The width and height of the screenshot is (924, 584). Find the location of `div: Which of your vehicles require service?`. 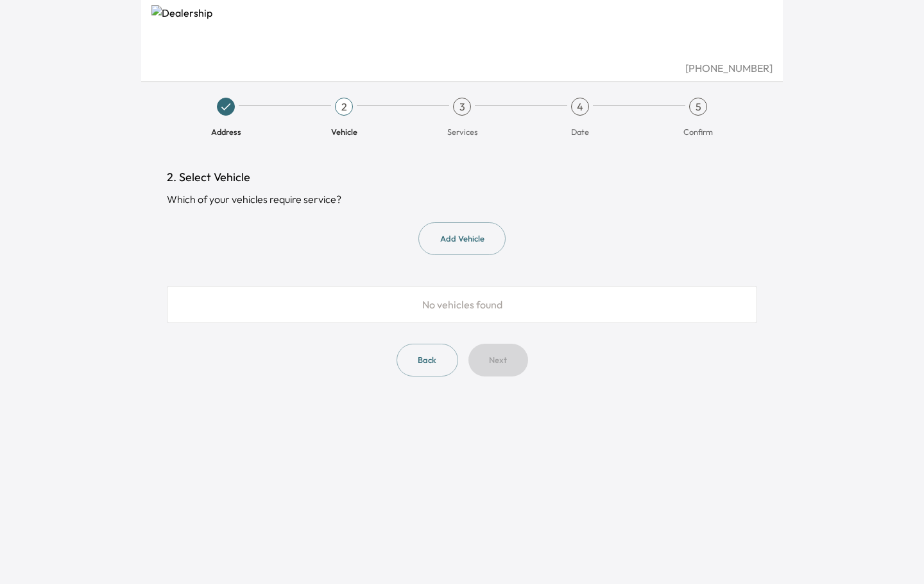

div: Which of your vehicles require service? is located at coordinates (462, 199).